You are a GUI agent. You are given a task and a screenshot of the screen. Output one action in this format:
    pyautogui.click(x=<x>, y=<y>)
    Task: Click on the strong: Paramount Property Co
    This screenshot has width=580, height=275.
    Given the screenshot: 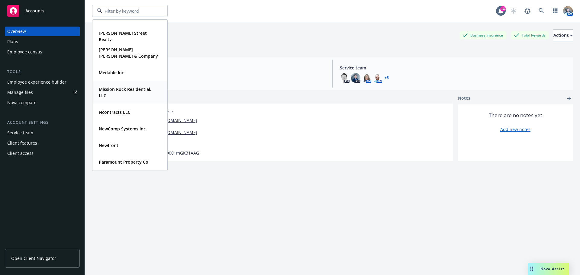 What is the action you would take?
    pyautogui.click(x=124, y=162)
    